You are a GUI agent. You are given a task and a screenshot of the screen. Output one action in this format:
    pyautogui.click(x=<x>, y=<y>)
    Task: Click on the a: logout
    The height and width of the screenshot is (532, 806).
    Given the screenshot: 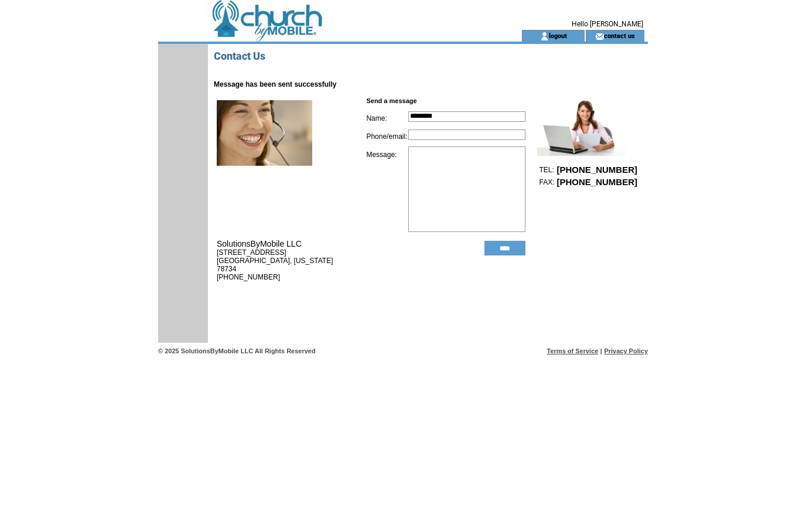 What is the action you would take?
    pyautogui.click(x=558, y=35)
    